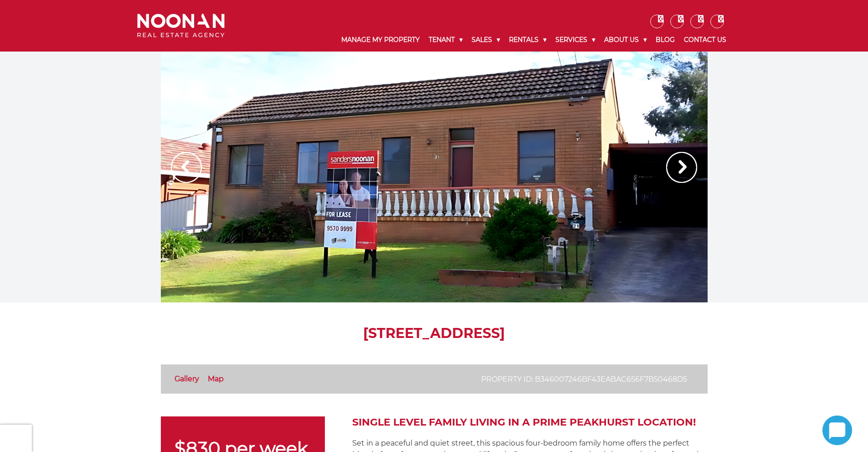 Image resolution: width=868 pixels, height=452 pixels. I want to click on h2: Single Level Family Living in a Prime Peakhurst Location!, so click(530, 422).